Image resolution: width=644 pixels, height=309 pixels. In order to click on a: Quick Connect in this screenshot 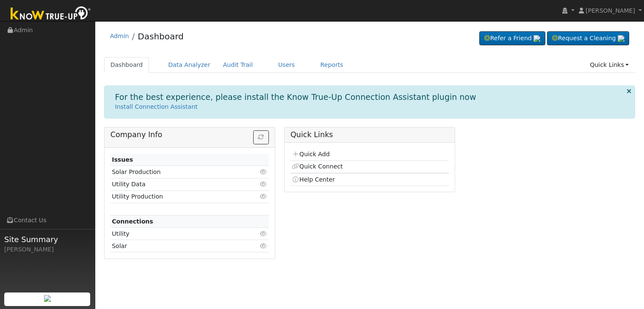, I will do `click(317, 166)`.